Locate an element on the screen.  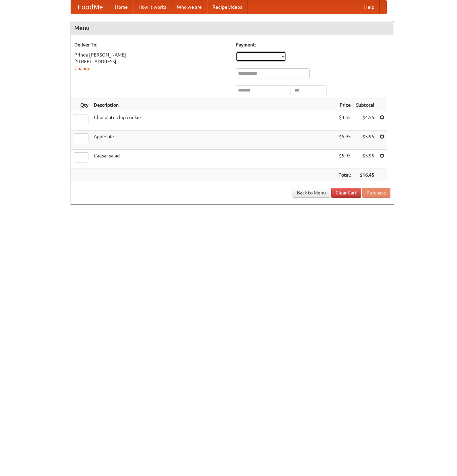
h4: Menu is located at coordinates (232, 28).